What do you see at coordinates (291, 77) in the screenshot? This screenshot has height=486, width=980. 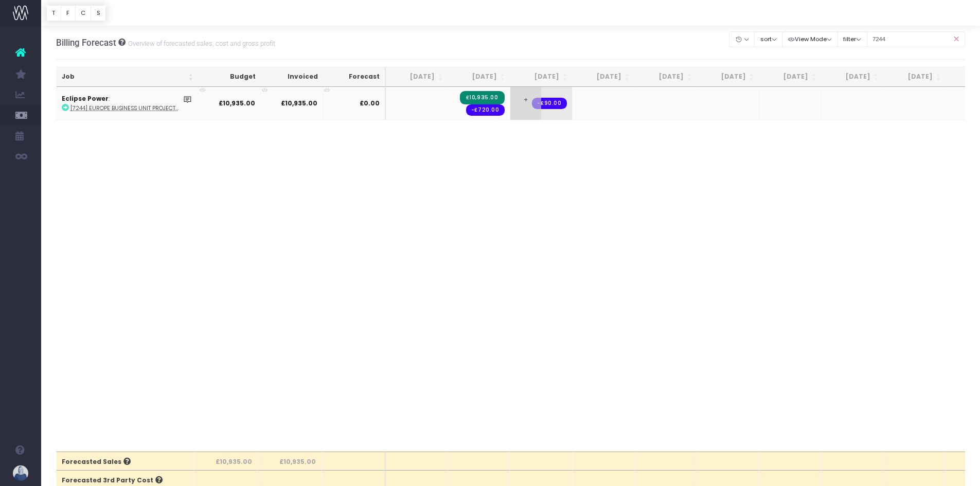 I see `th: Invoiced` at bounding box center [291, 77].